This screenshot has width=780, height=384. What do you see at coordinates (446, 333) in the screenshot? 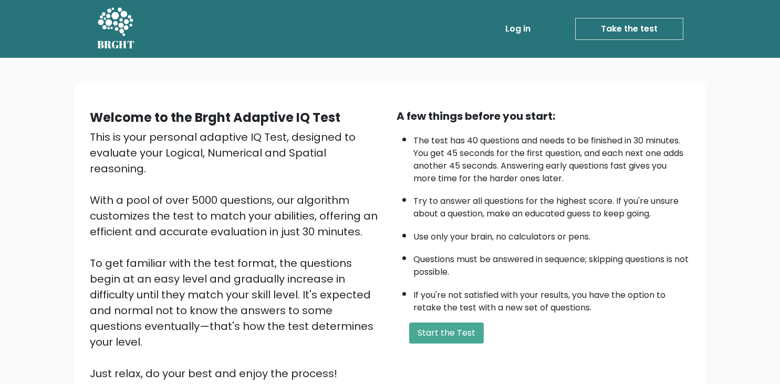
I see `button: Start the Test` at bounding box center [446, 333].